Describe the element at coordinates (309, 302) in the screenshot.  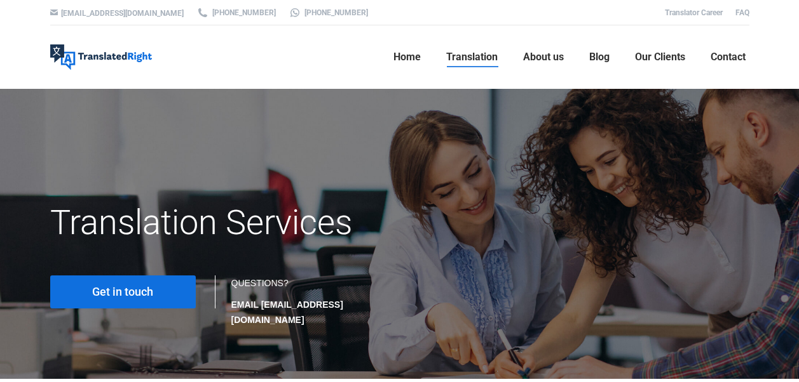
I see `div: QUESTIONS?` at that location.